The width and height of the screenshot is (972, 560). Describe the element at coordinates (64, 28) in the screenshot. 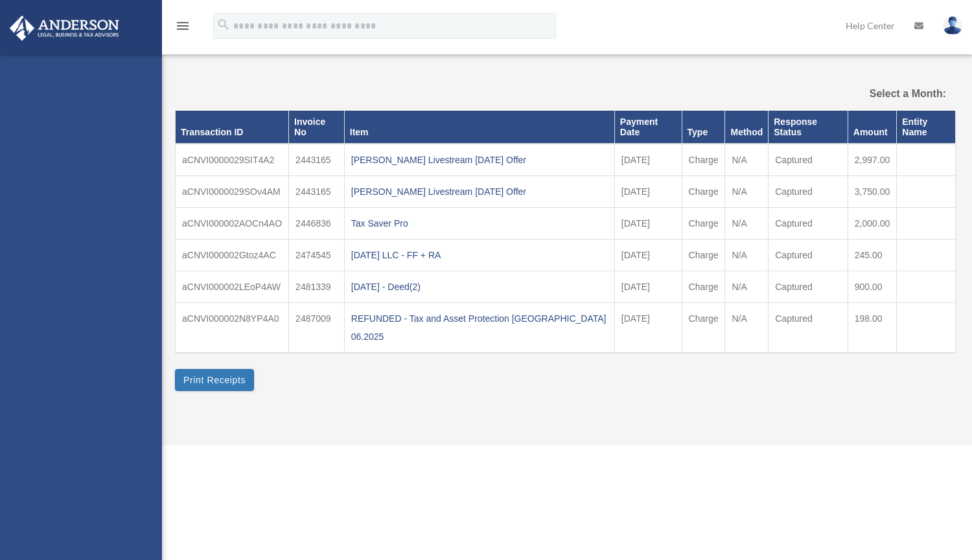

I see `img: Anderson Advisors Platinum Portal` at that location.